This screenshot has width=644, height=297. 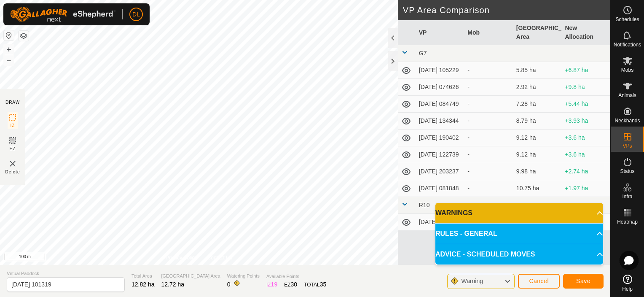 What do you see at coordinates (274, 284) in the screenshot?
I see `span: 19` at bounding box center [274, 284].